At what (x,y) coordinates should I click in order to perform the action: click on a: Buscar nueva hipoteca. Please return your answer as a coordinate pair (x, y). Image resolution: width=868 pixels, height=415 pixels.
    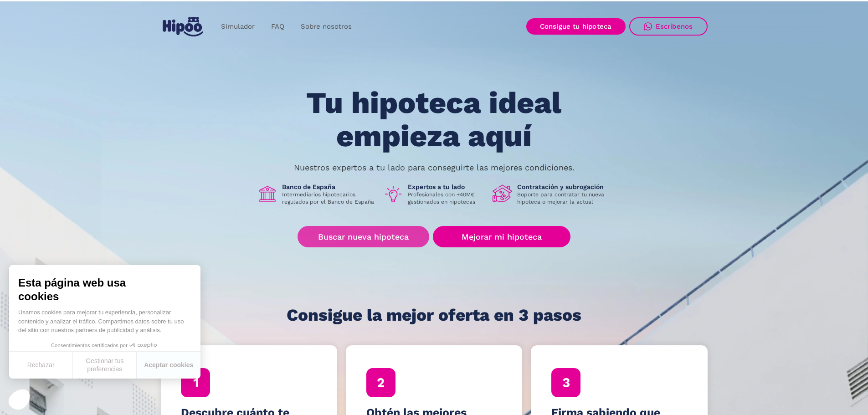
    Looking at the image, I should click on (363, 237).